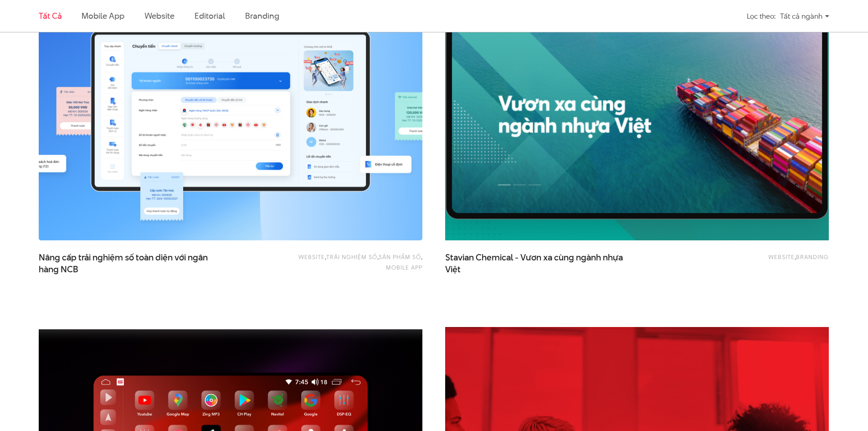  I want to click on div: Lọc theo:, so click(760, 16).